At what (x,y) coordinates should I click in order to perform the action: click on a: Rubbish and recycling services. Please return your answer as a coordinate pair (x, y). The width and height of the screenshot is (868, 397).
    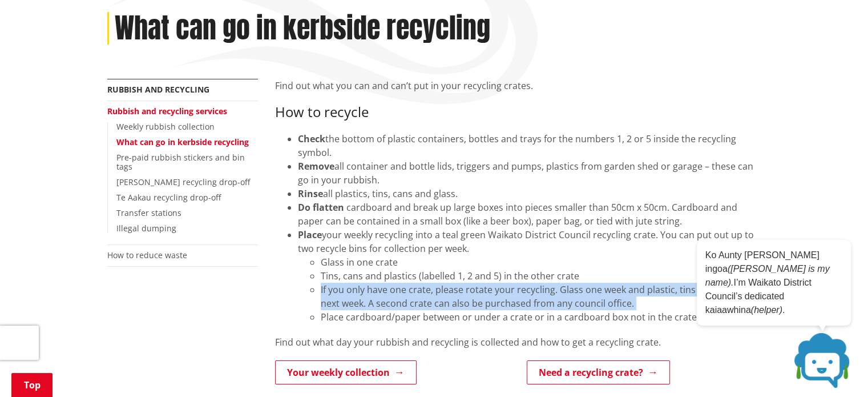
    Looking at the image, I should click on (168, 111).